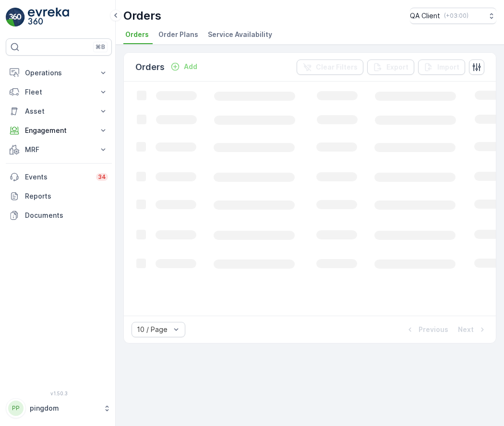  Describe the element at coordinates (58, 394) in the screenshot. I see `span: v 1.50.3` at that location.